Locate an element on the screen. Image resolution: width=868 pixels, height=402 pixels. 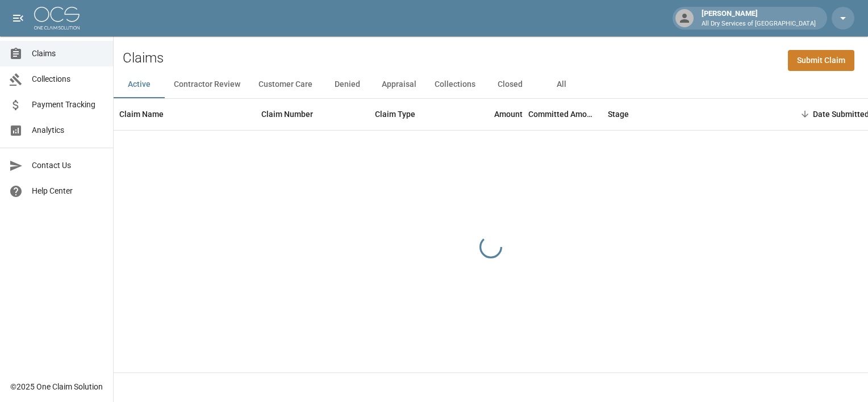
span: Collections is located at coordinates (67, 79).